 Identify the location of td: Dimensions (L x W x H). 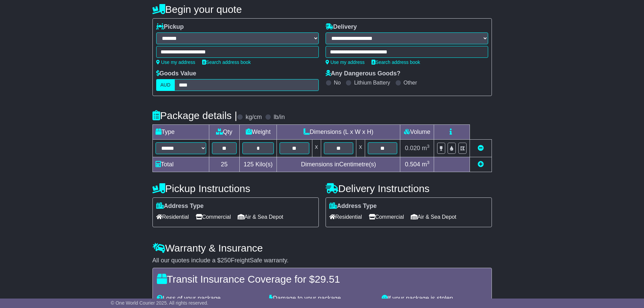
(338, 132).